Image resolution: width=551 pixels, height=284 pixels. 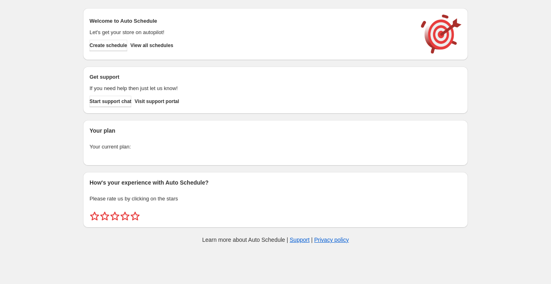 I want to click on p: If you need help then just let us know!, so click(x=251, y=88).